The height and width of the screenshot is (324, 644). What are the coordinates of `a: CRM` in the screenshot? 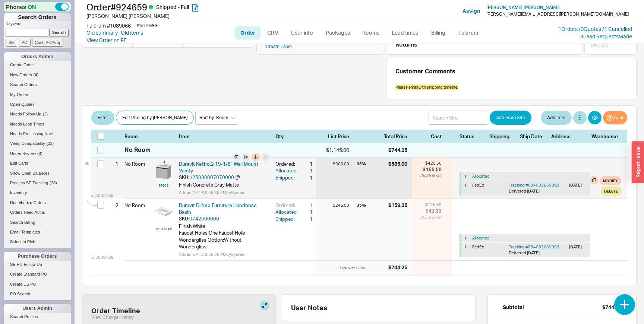 It's located at (273, 32).